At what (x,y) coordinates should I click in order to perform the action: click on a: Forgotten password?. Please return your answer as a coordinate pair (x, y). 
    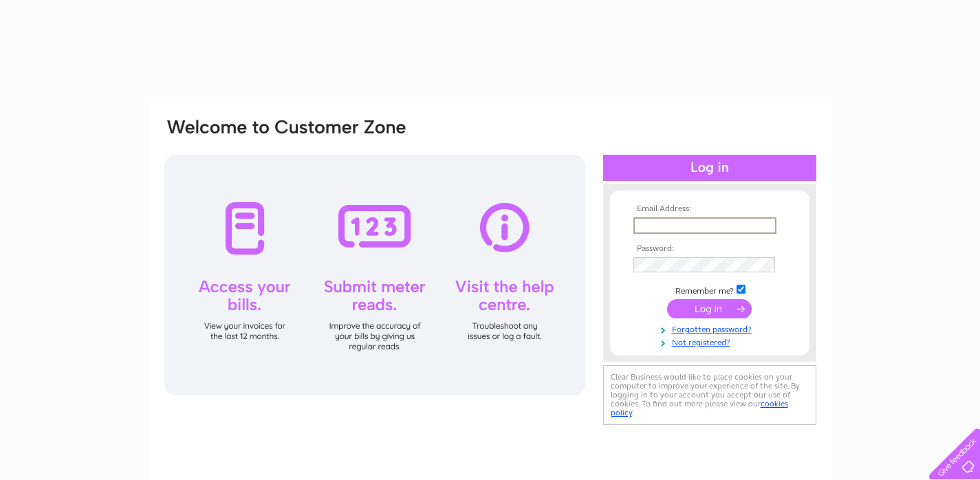
    Looking at the image, I should click on (711, 328).